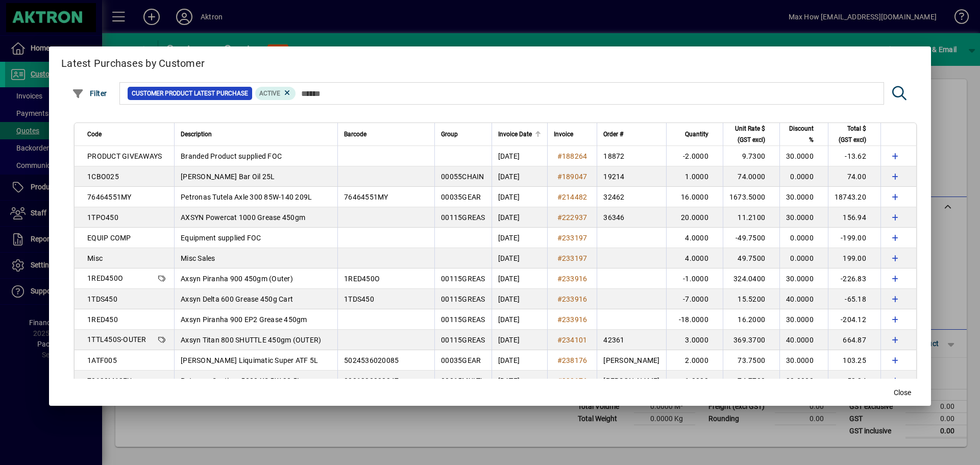  Describe the element at coordinates (747, 134) in the screenshot. I see `span: Unit Rate $ (GST excl)` at that location.